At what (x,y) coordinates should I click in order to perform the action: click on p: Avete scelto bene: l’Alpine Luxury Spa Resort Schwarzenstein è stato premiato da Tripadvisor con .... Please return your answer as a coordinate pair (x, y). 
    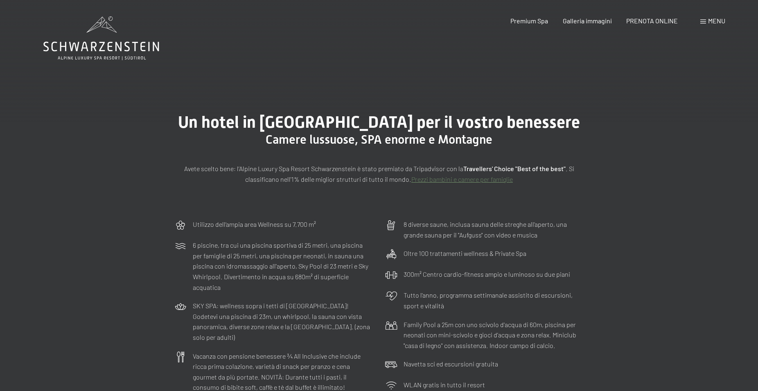
    Looking at the image, I should click on (379, 174).